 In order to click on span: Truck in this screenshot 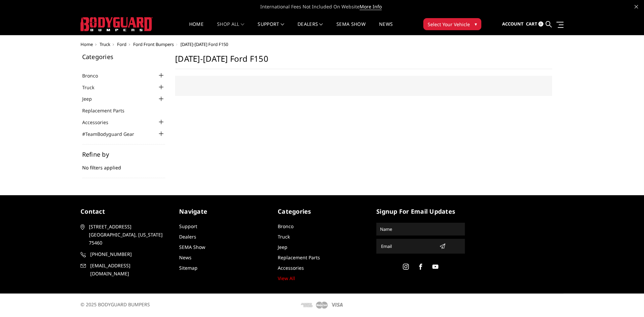, I will do `click(105, 44)`.